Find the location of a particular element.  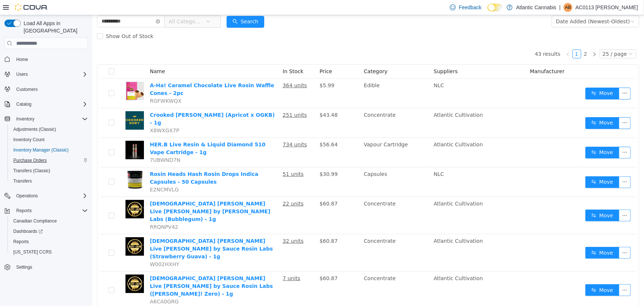

button: icon: searchSearch is located at coordinates (153, 6).